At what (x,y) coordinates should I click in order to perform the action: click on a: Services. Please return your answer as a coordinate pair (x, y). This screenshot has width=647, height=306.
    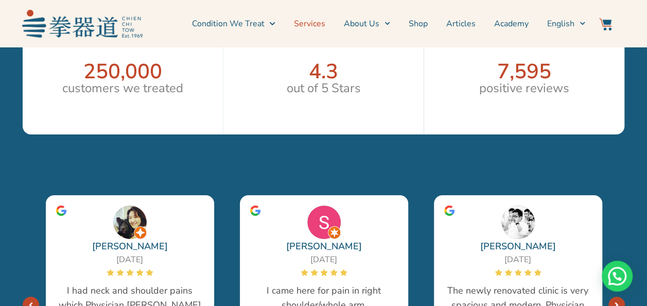
    Looking at the image, I should click on (310, 24).